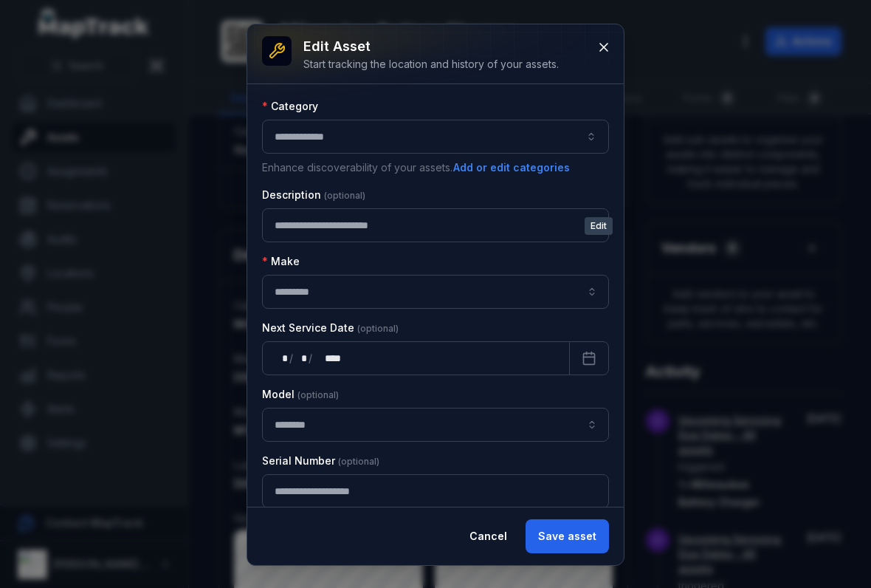  What do you see at coordinates (431, 46) in the screenshot?
I see `h3: Edit asset` at bounding box center [431, 46].